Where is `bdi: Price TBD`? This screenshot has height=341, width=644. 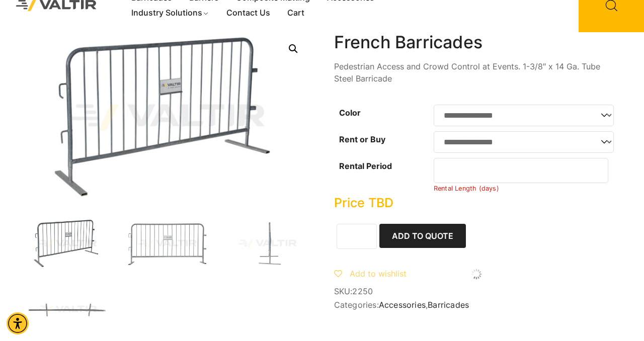 bdi: Price TBD is located at coordinates (363, 202).